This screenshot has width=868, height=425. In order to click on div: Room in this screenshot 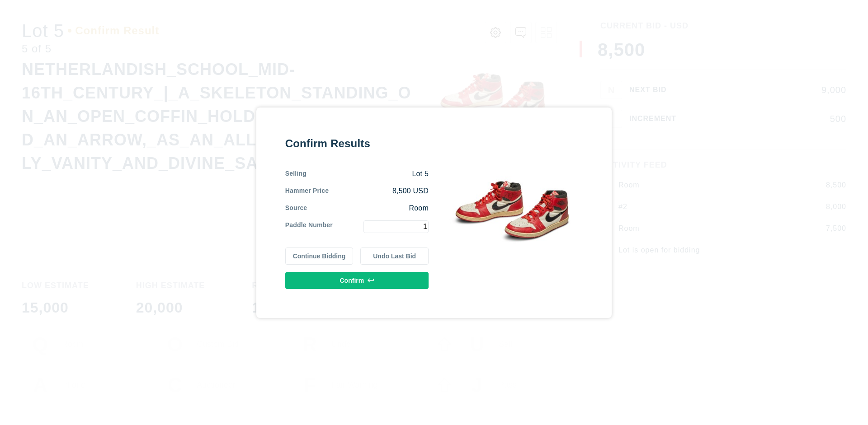, I will do `click(367, 208)`.